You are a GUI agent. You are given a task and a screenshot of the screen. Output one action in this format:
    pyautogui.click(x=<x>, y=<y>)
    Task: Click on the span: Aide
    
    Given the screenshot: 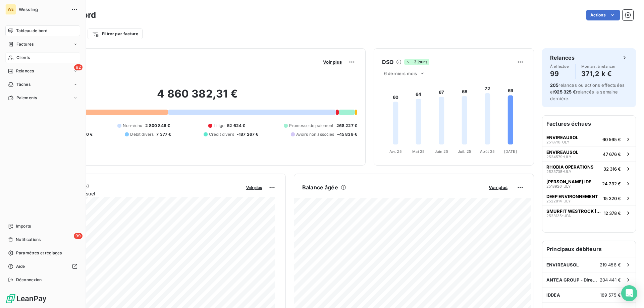 What is the action you would take?
    pyautogui.click(x=21, y=266)
    